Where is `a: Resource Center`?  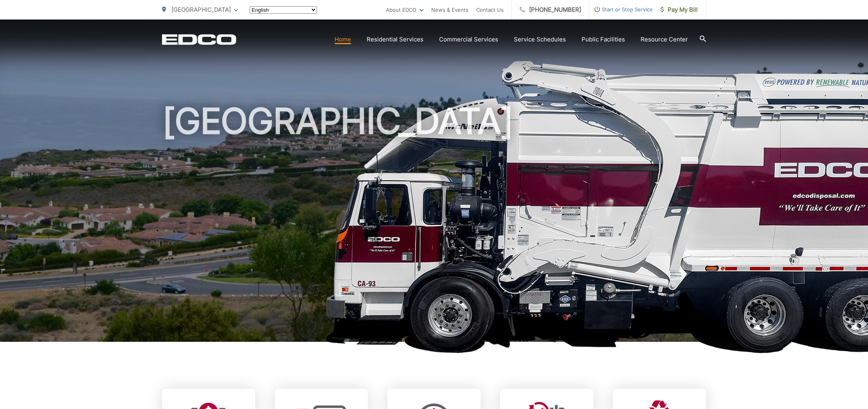 a: Resource Center is located at coordinates (664, 39).